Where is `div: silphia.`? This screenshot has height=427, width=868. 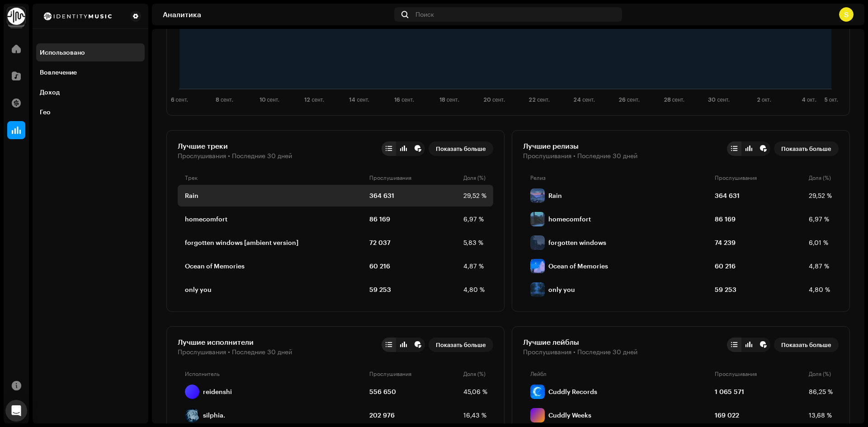
div: silphia. is located at coordinates (214, 415).